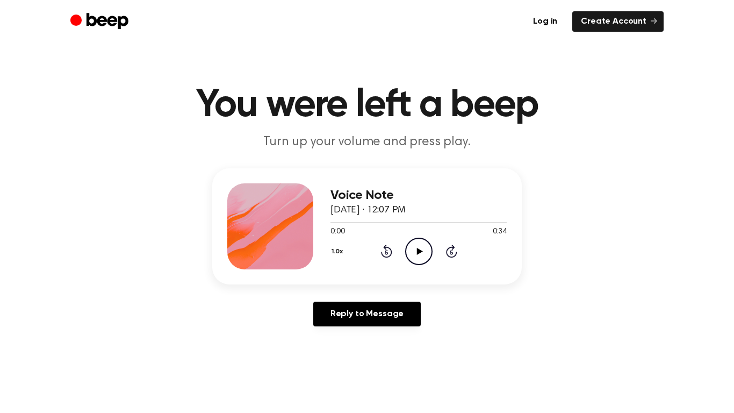  What do you see at coordinates (339, 252) in the screenshot?
I see `button: 1.0x` at bounding box center [339, 252].